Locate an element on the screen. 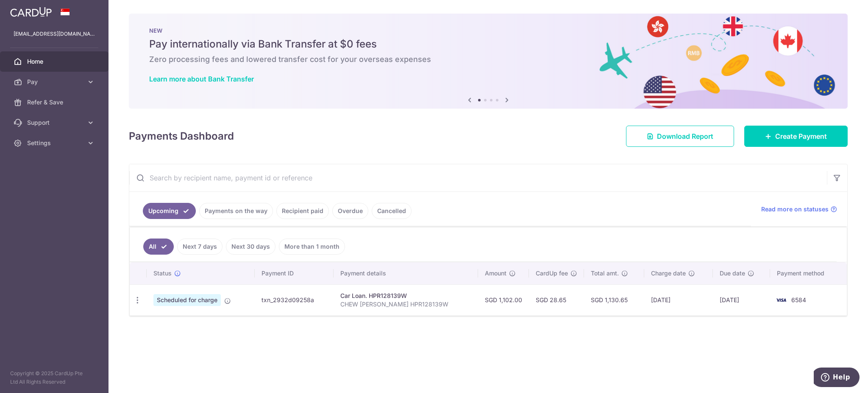 The width and height of the screenshot is (868, 393). span: Settings is located at coordinates (55, 143).